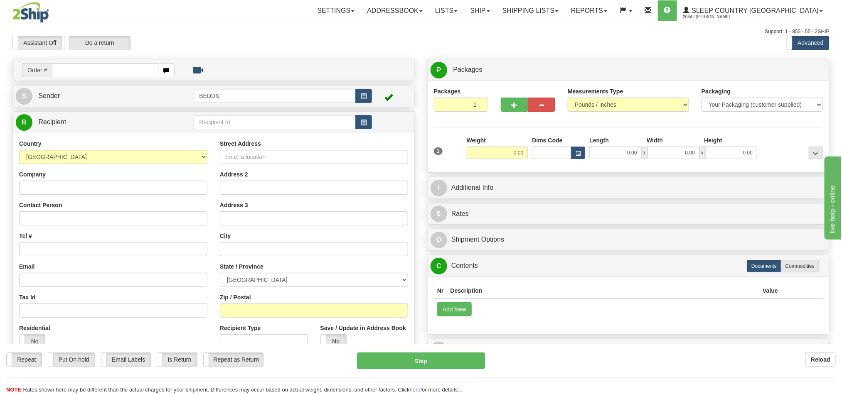  Describe the element at coordinates (820, 360) in the screenshot. I see `button: Reload` at that location.